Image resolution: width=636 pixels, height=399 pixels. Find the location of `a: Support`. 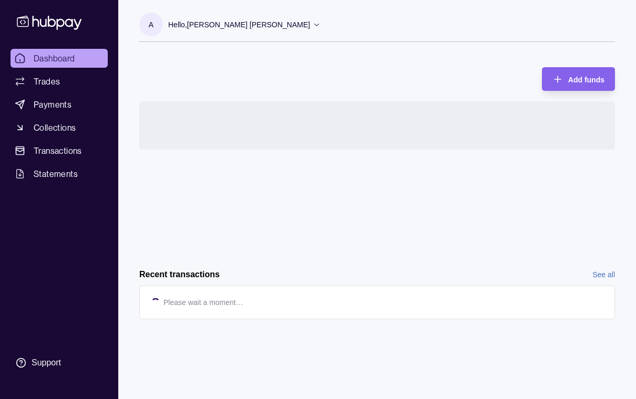

a: Support is located at coordinates (59, 363).